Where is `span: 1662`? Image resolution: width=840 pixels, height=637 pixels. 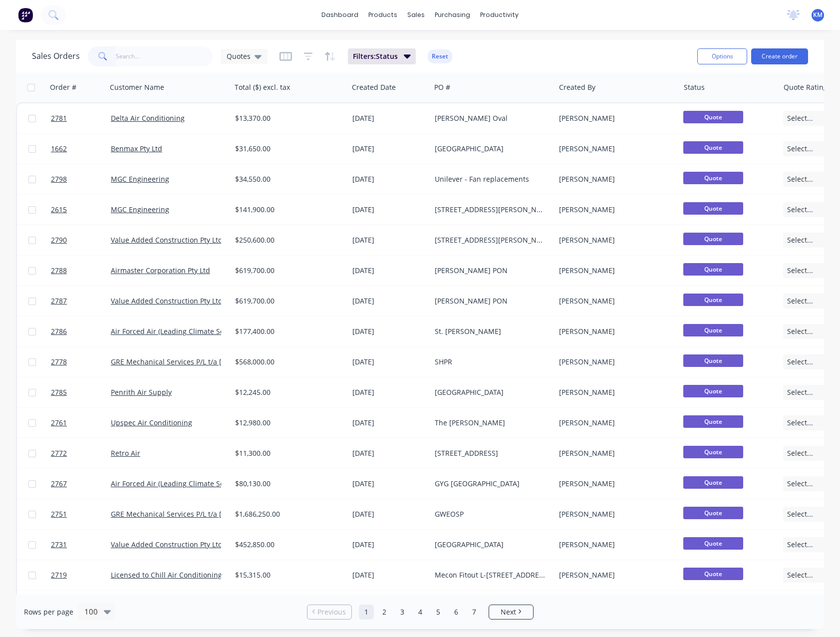
span: 1662 is located at coordinates (59, 149).